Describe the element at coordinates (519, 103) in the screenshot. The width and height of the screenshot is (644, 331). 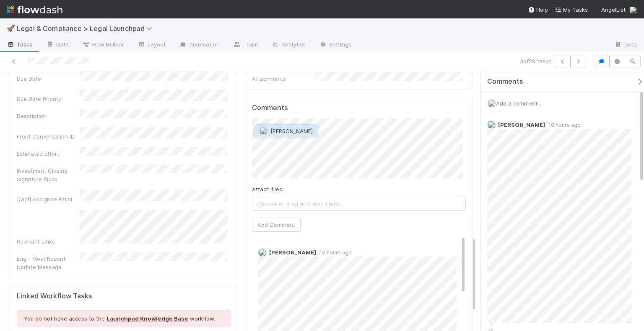
I see `span: Add a comment...` at that location.